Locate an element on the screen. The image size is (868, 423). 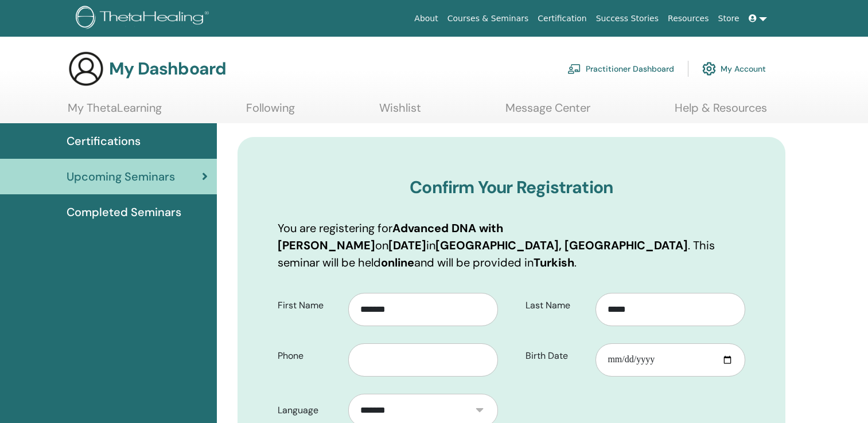
label: Last Name is located at coordinates (556, 305).